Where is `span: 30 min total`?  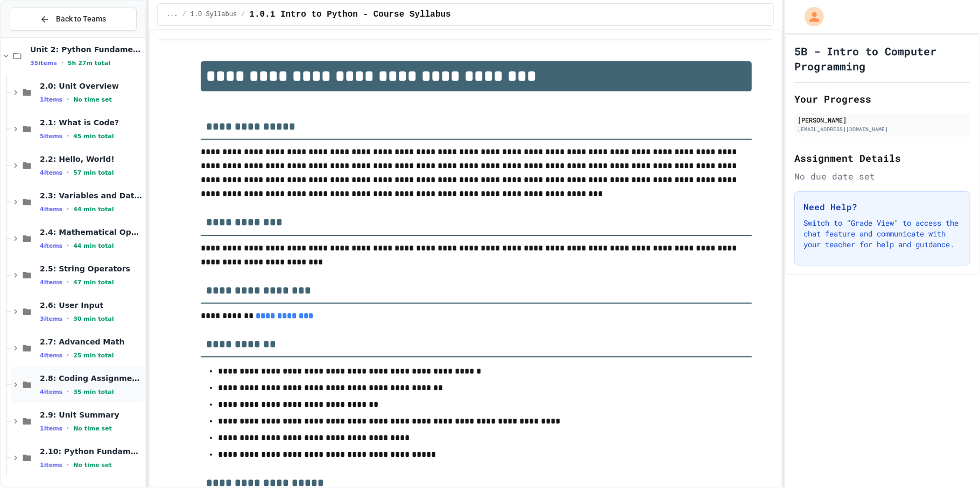
span: 30 min total is located at coordinates (93, 318).